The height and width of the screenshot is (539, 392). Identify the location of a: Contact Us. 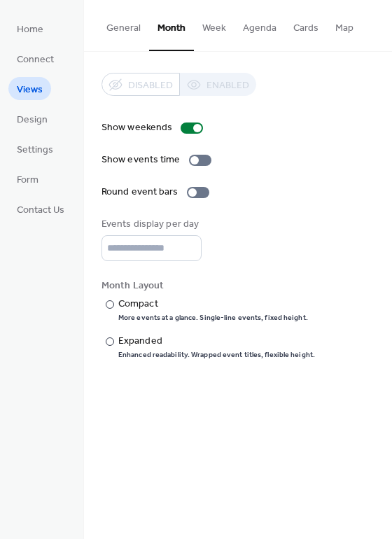
(40, 209).